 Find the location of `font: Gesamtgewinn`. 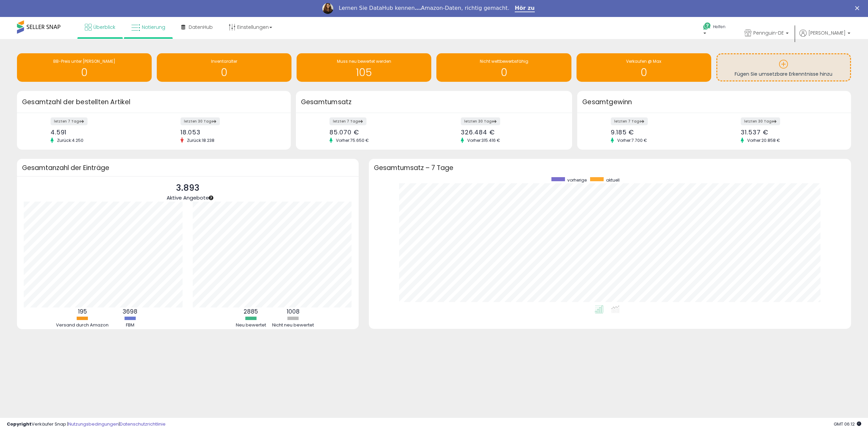

font: Gesamtgewinn is located at coordinates (607, 102).